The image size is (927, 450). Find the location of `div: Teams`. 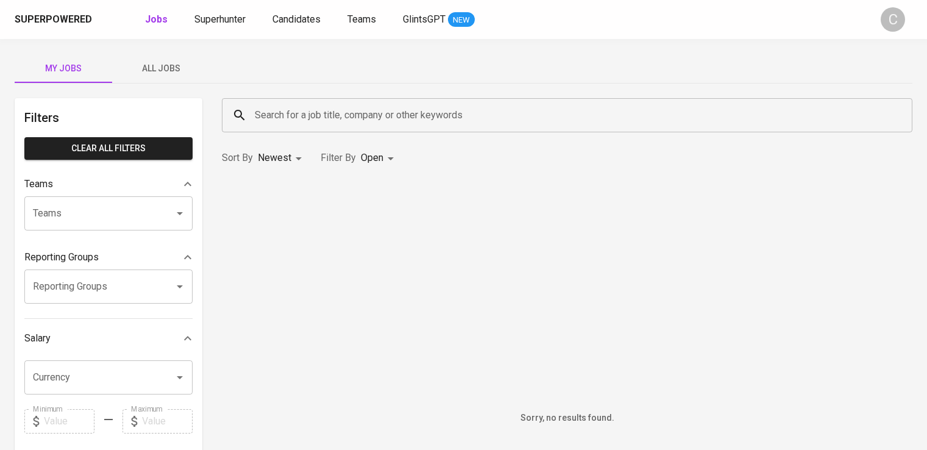

div: Teams is located at coordinates (109, 184).